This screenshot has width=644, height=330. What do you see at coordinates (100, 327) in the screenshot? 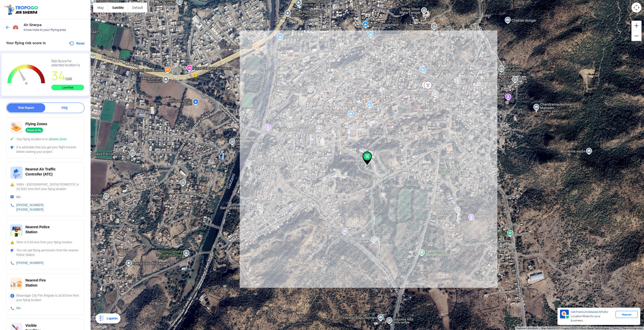
I see `a: Open this area in Google Maps (opens a new window)` at bounding box center [100, 327].